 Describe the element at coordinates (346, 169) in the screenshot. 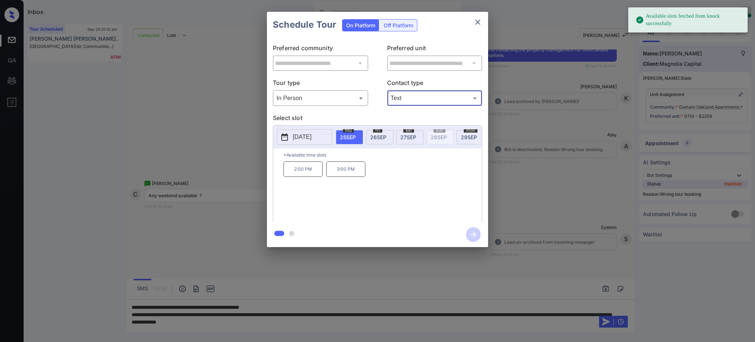

I see `p: 3:00 PM` at that location.